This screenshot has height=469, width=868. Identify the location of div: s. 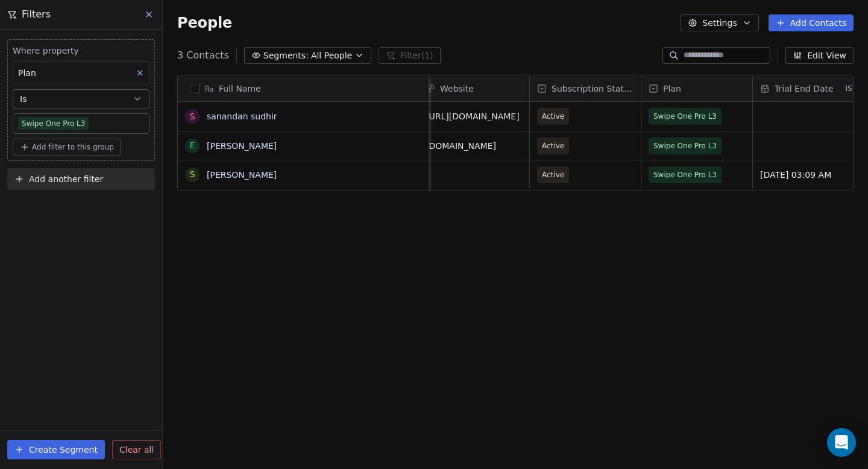
(192, 116).